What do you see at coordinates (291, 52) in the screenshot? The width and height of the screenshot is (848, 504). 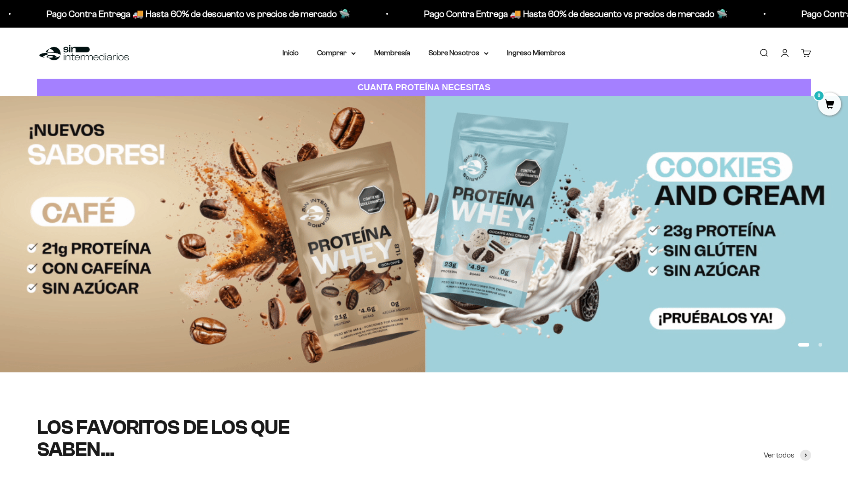 I see `a: Inicio` at bounding box center [291, 52].